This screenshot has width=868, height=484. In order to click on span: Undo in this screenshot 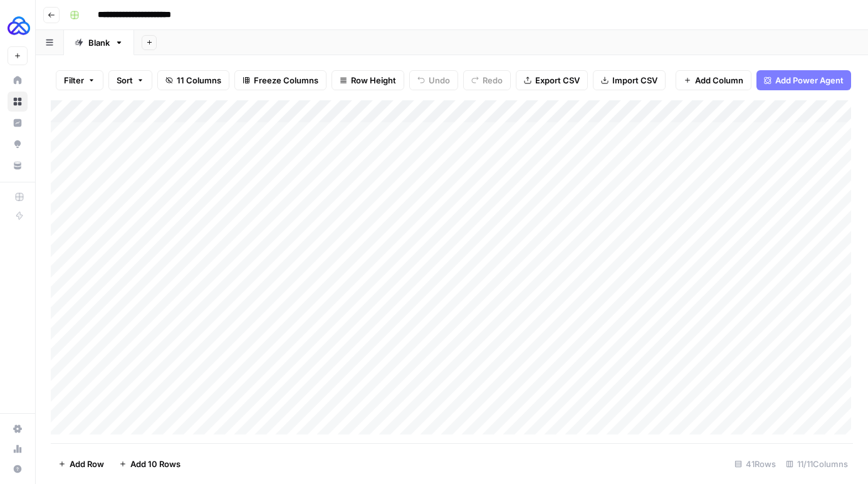, I will do `click(439, 80)`.